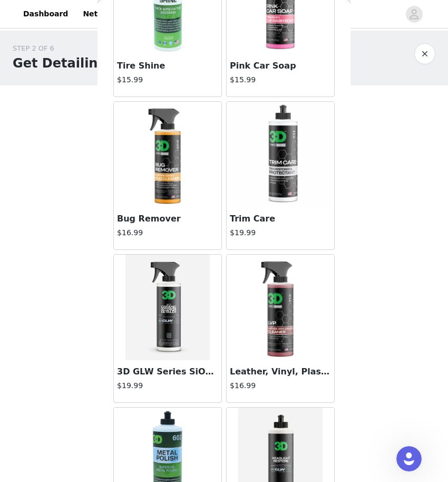  What do you see at coordinates (168, 308) in the screenshot?
I see `img: 3D GLW Series SiO2 Ceramic Interior Detailer` at bounding box center [168, 308].